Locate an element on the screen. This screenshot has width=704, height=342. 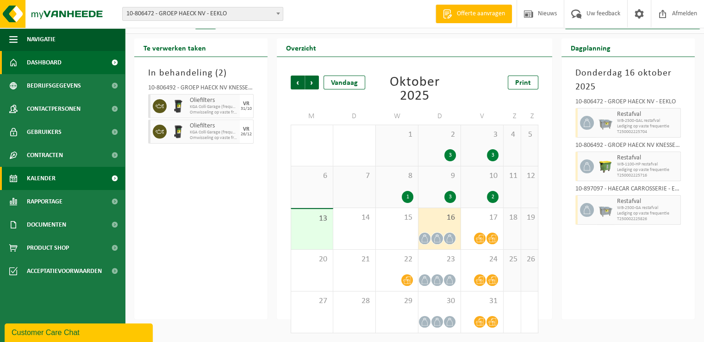
span: Product Shop is located at coordinates (48, 248).